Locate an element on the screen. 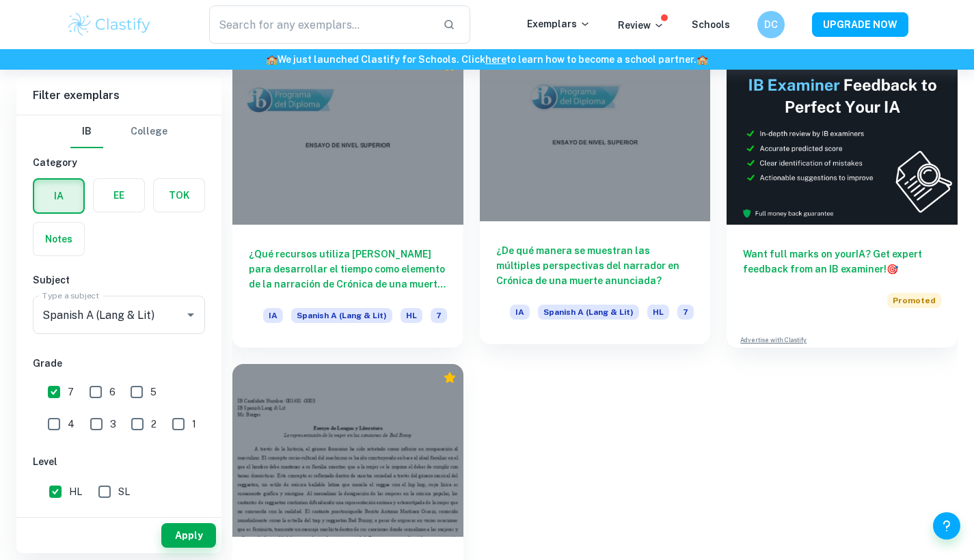 This screenshot has width=974, height=560. img: Thumbnail is located at coordinates (842, 138).